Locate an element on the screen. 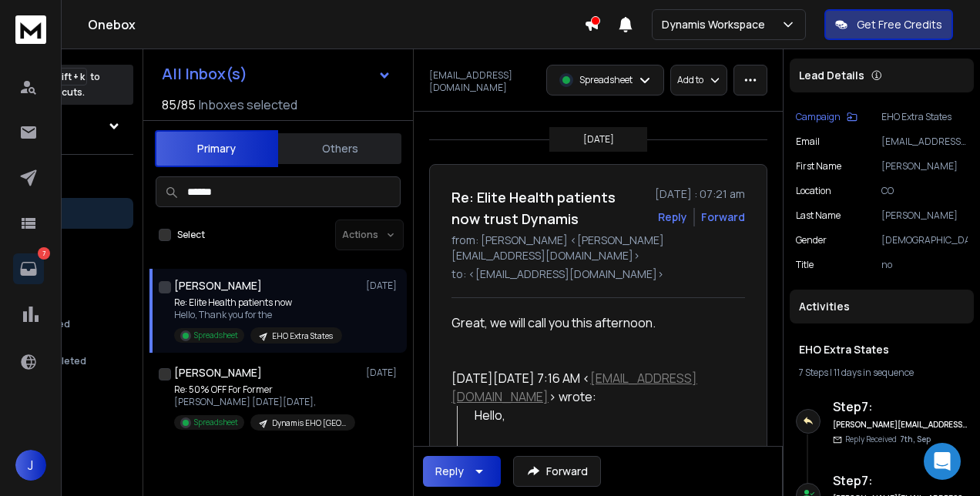  span: 85 / 85 is located at coordinates (179, 105).